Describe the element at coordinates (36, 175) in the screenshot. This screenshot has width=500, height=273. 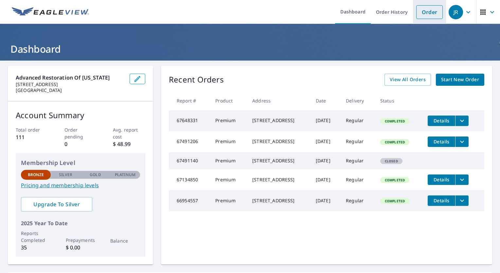
I see `p: Bronze` at that location.